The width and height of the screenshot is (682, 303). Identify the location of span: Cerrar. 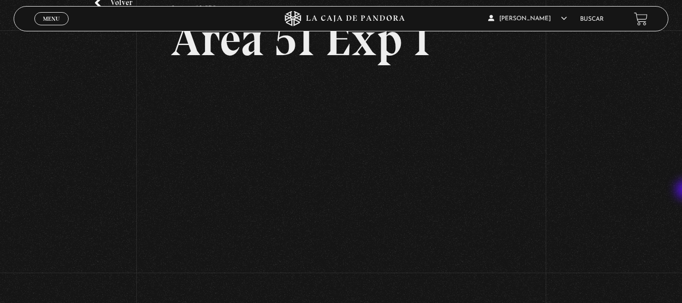
(51, 28).